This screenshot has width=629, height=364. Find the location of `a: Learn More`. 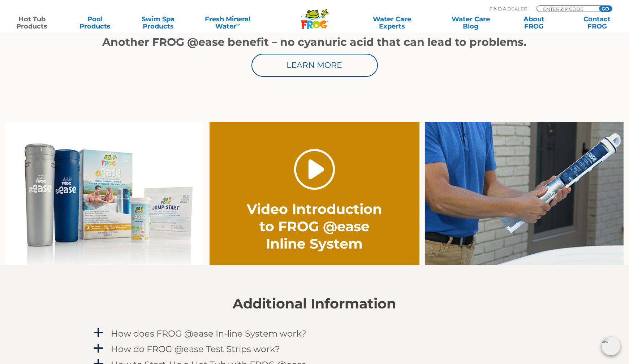

a: Learn More is located at coordinates (315, 65).